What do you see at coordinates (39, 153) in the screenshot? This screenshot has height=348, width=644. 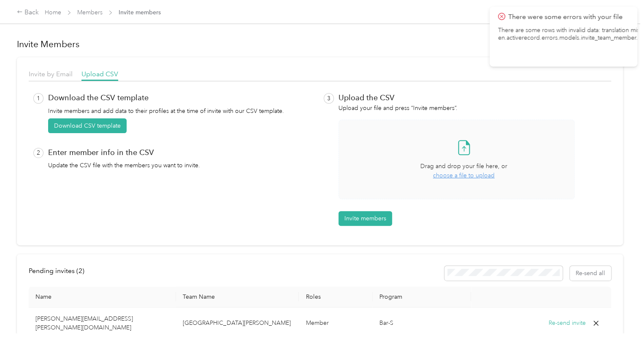 I see `p: 2` at bounding box center [39, 153].